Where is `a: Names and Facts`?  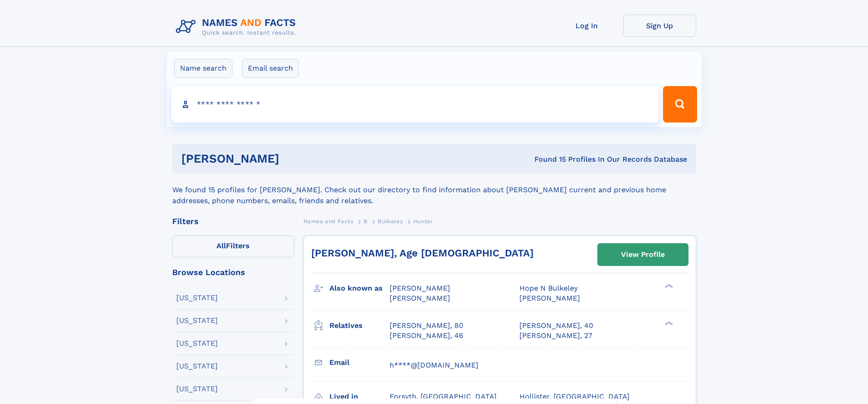
a: Names and Facts is located at coordinates (329, 221).